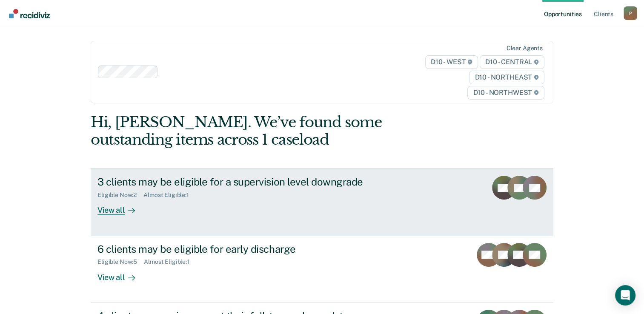 The height and width of the screenshot is (314, 644). I want to click on div: P, so click(630, 14).